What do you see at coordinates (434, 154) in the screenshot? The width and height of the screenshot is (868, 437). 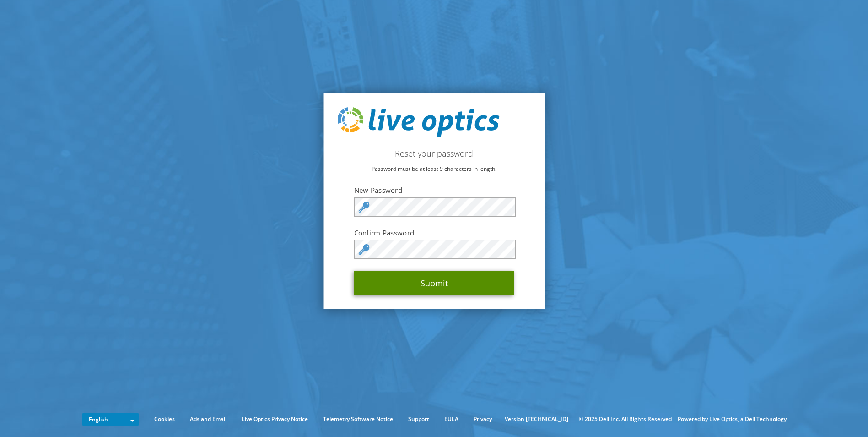 I see `h2: Reset your password` at bounding box center [434, 154].